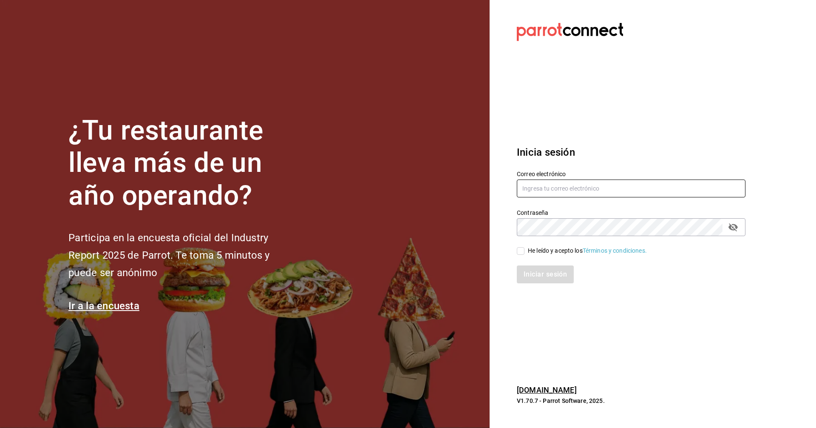  Describe the element at coordinates (631, 173) in the screenshot. I see `label: Correo electrónico` at that location.